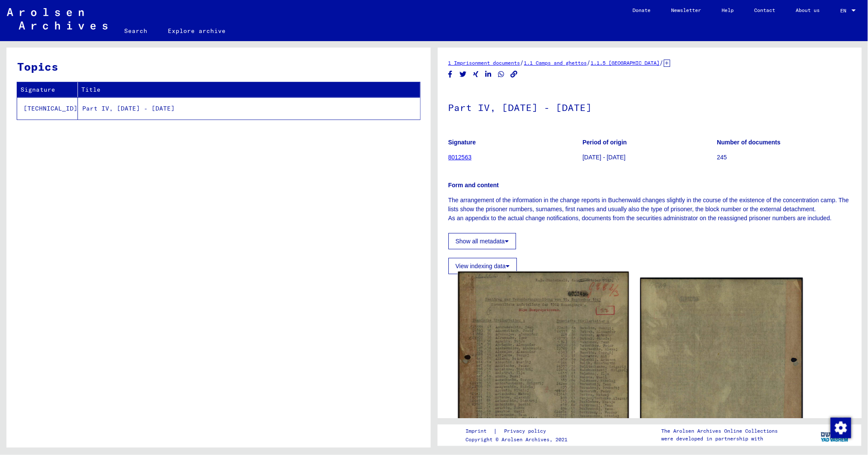 Image resolution: width=868 pixels, height=455 pixels. I want to click on img: yv_logo.png, so click(835, 434).